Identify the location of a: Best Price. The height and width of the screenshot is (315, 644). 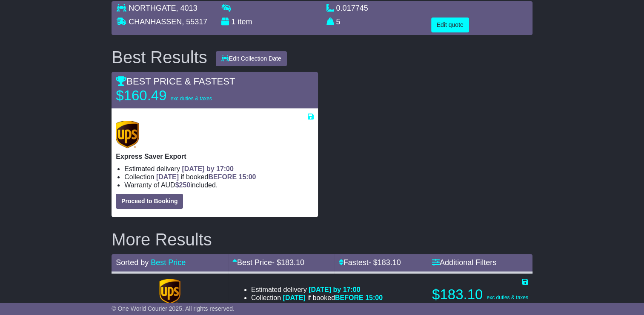
(168, 262).